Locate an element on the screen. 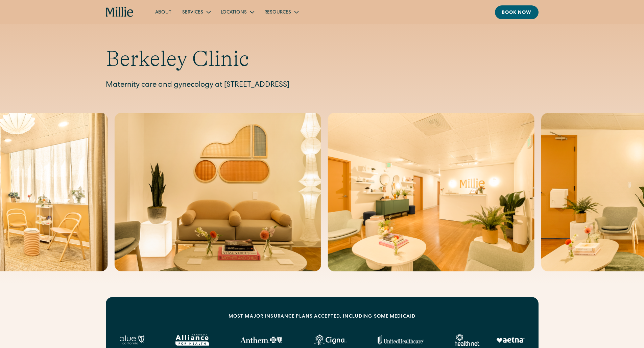 This screenshot has width=644, height=348. a: Book now is located at coordinates (517, 12).